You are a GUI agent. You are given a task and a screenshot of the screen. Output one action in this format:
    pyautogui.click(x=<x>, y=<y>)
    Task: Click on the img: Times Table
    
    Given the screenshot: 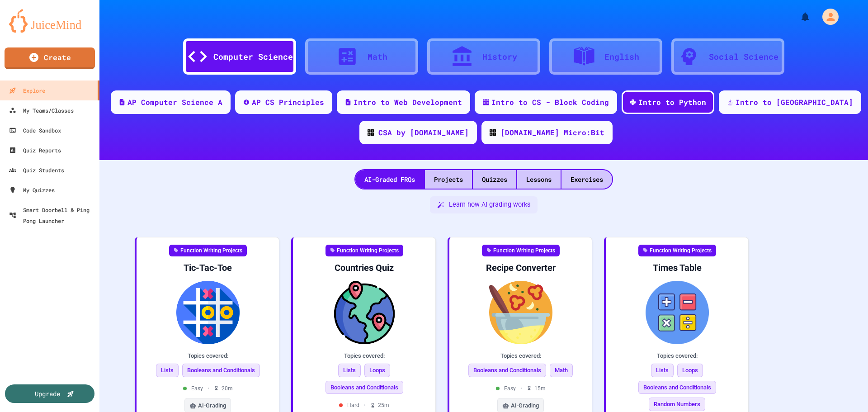 What is the action you would take?
    pyautogui.click(x=677, y=313)
    